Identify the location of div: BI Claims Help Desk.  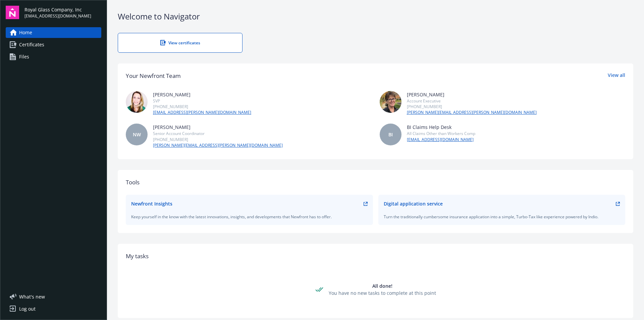
(442, 127).